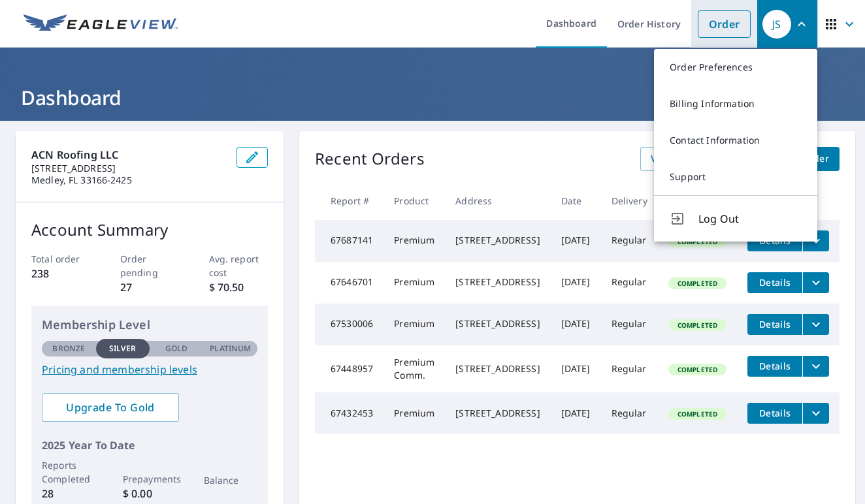 The width and height of the screenshot is (865, 504). I want to click on p: Membership Level, so click(150, 325).